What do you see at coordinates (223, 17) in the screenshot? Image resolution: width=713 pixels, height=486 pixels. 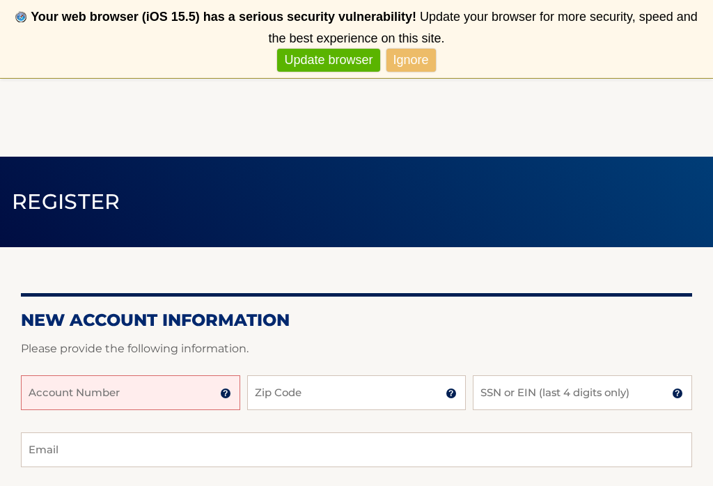 I see `b: Your web browser (iOS 15.5) has a serious security vulnerability!` at bounding box center [223, 17].